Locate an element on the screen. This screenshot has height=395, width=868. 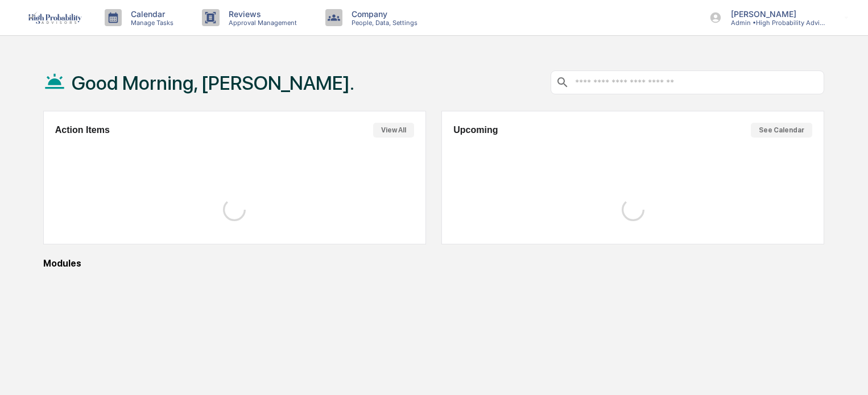
p: Reviews is located at coordinates (261, 13).